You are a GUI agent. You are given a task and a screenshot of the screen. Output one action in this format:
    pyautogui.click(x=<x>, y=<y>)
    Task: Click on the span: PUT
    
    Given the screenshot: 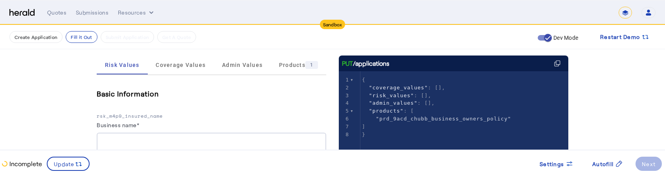 What is the action you would take?
    pyautogui.click(x=348, y=63)
    